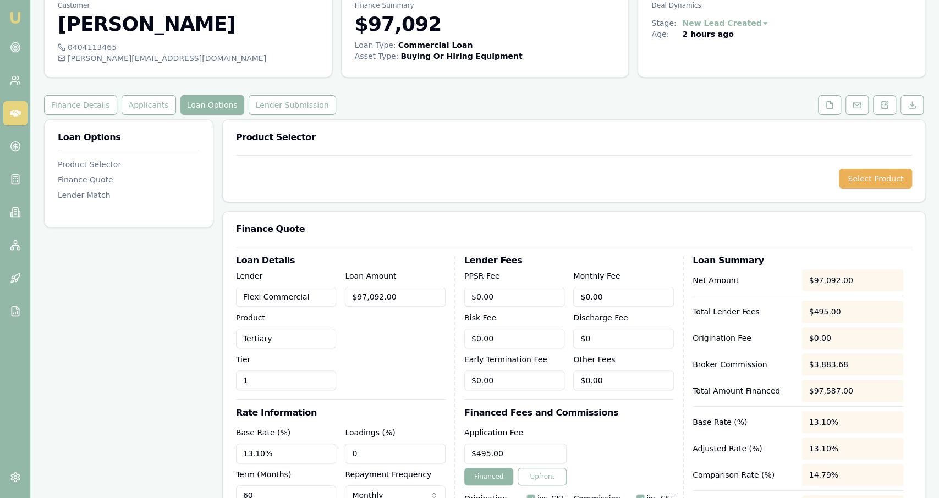  What do you see at coordinates (743, 449) in the screenshot?
I see `p: Adjusted Rate (%)` at bounding box center [743, 449].